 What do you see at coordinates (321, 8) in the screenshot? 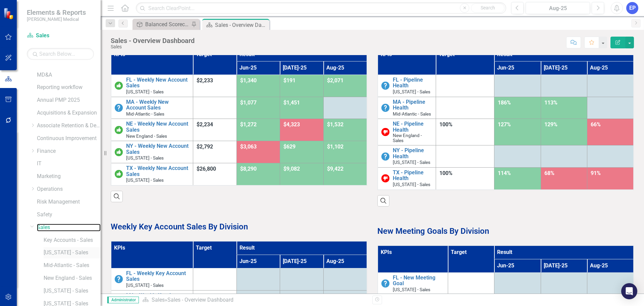
I see `input: Search ClearPoint...` at bounding box center [321, 8].